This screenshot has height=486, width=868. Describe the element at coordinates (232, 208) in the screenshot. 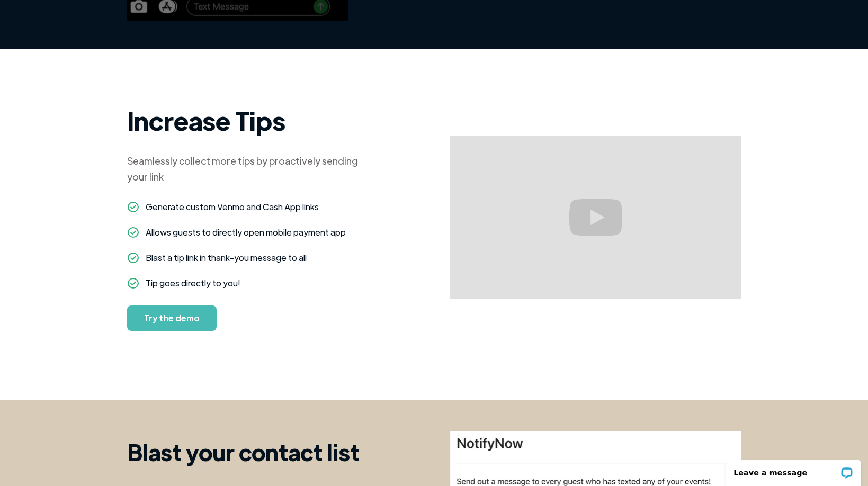

I see `div: Generate custom Venmo and Cash App links` at that location.